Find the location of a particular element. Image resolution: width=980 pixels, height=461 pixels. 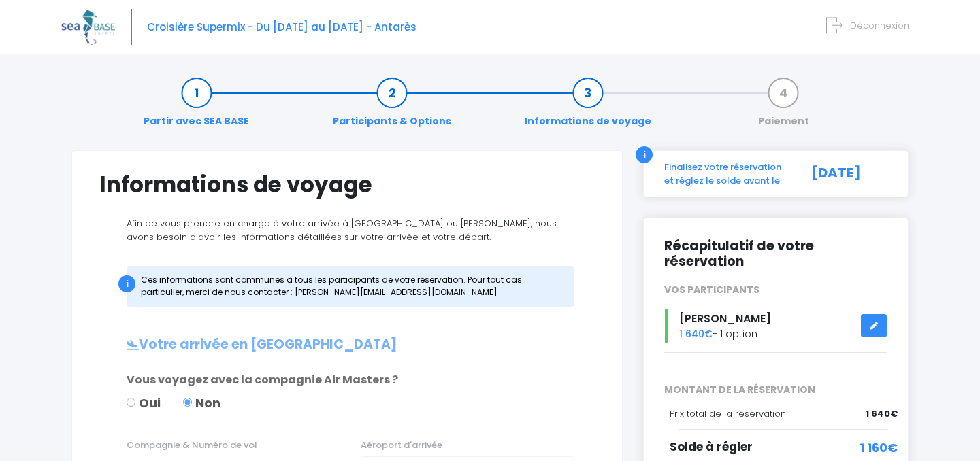

a: Informations de voyage is located at coordinates (588, 107).